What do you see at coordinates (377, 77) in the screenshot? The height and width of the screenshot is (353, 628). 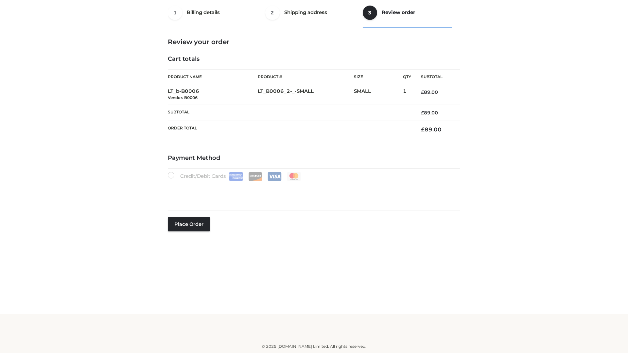 I see `th: Size` at bounding box center [377, 77].